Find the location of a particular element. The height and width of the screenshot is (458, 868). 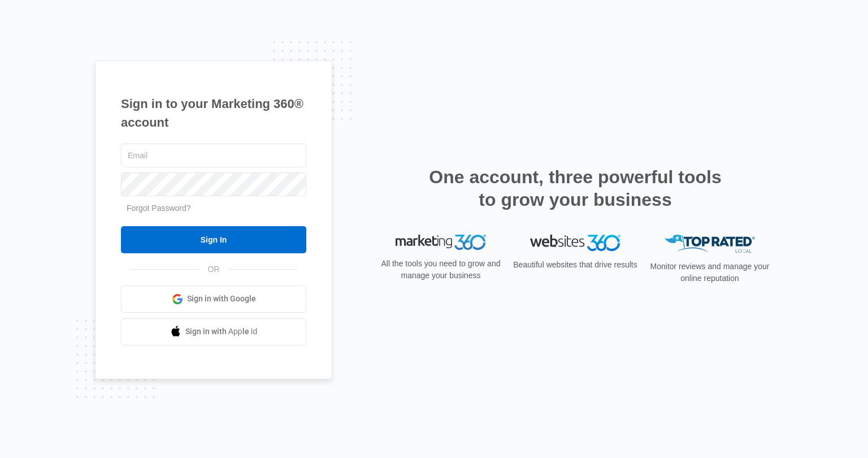

span: Sign in with Google is located at coordinates (222, 298).